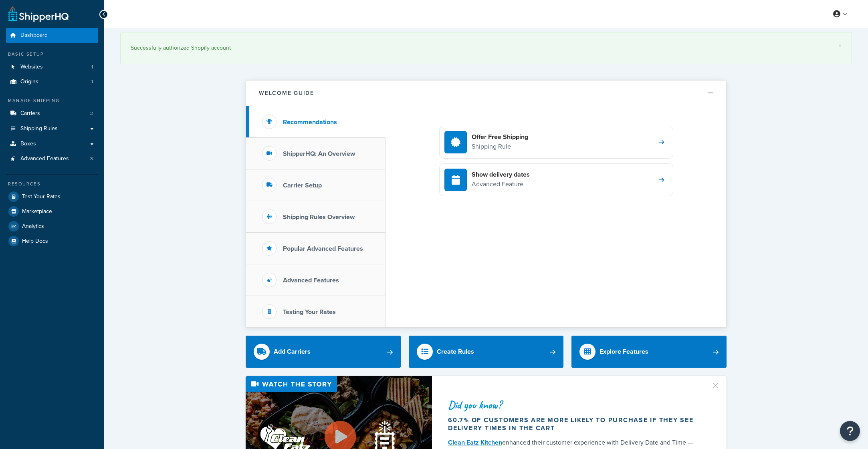 This screenshot has height=449, width=868. What do you see at coordinates (52, 113) in the screenshot?
I see `li: Carriers` at bounding box center [52, 113].